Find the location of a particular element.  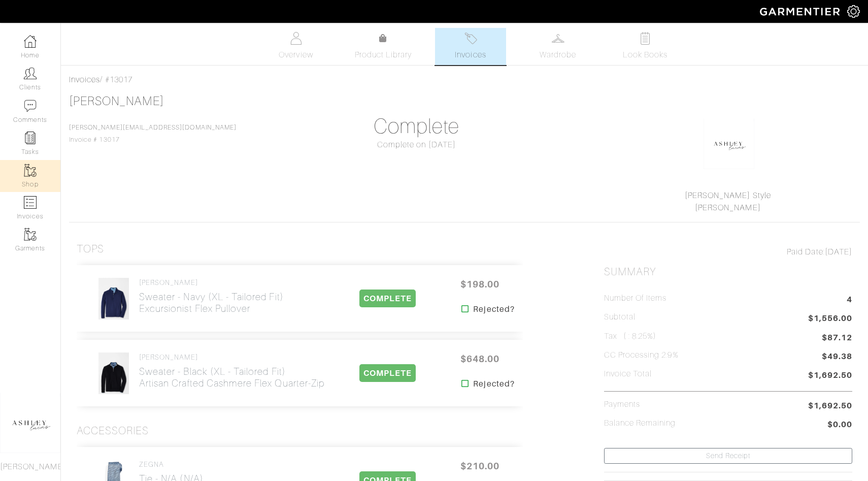

img: dashboard-icon-dbcd8f5a0b271acd01030246c82b418ddd0df26cd7fceb0bd07c9910d44c42f6.png is located at coordinates (30, 41).